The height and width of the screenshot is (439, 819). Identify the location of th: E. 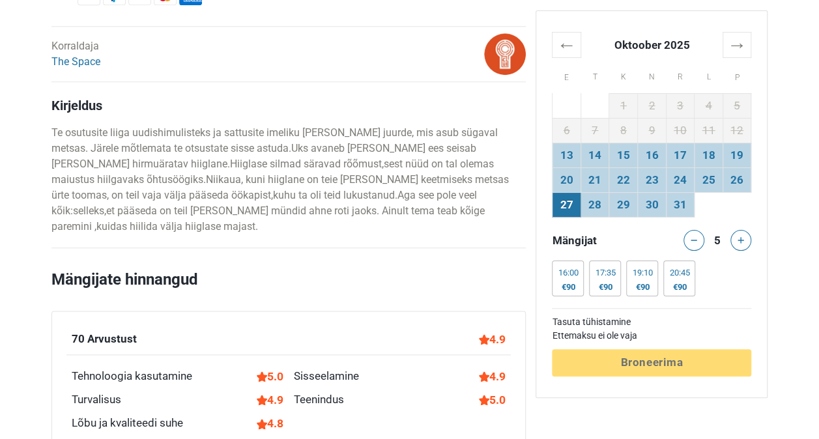
(567, 75).